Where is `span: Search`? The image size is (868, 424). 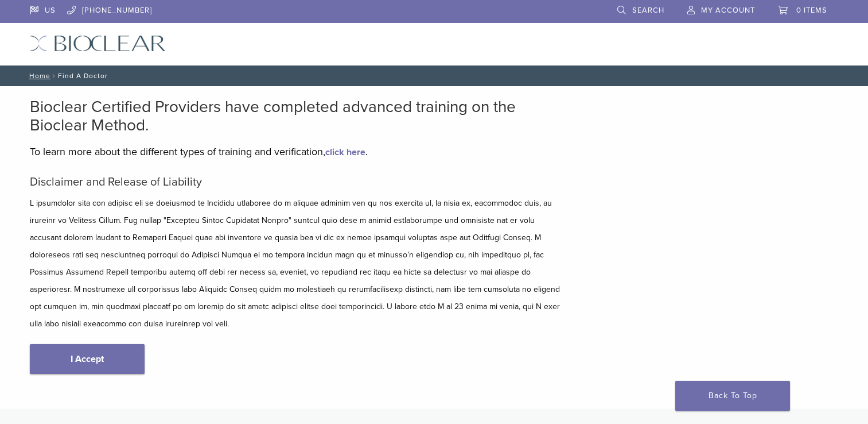
span: Search is located at coordinates (648, 11).